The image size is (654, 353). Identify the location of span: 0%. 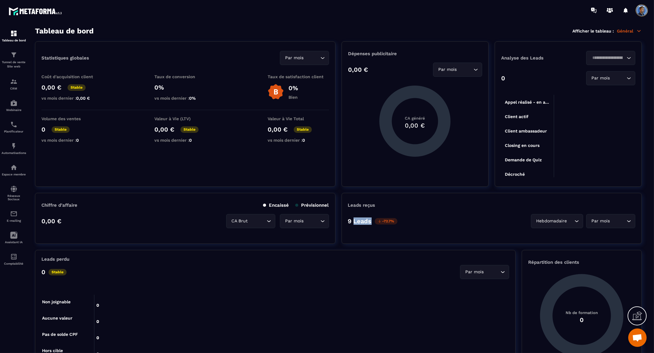
(192, 98).